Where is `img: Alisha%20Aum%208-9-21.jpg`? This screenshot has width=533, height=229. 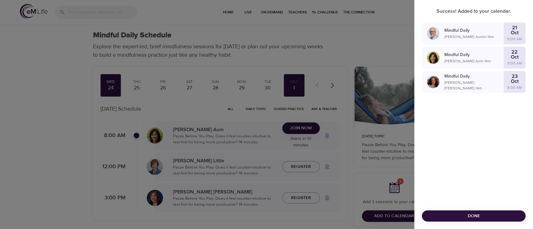
img: Alisha%20Aum%208-9-21.jpg is located at coordinates (433, 58).